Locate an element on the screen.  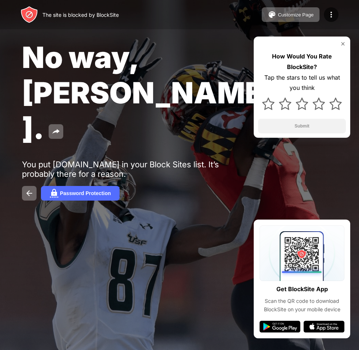
button: Submit is located at coordinates (302, 126).